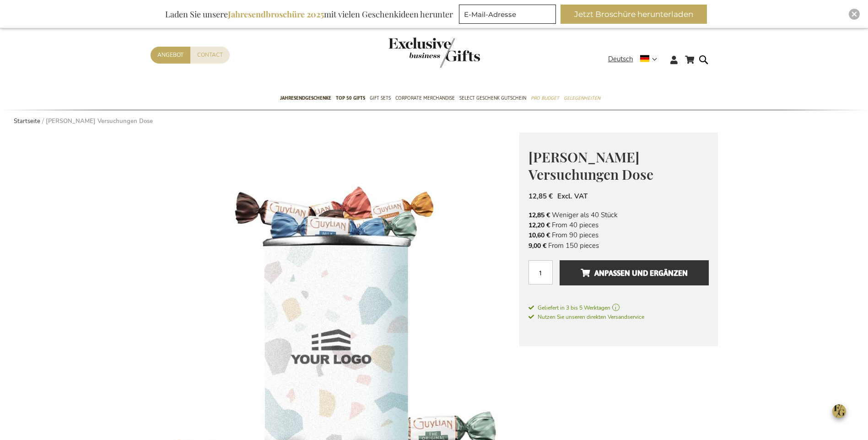 The image size is (868, 440). I want to click on span: Deutsch, so click(621, 59).